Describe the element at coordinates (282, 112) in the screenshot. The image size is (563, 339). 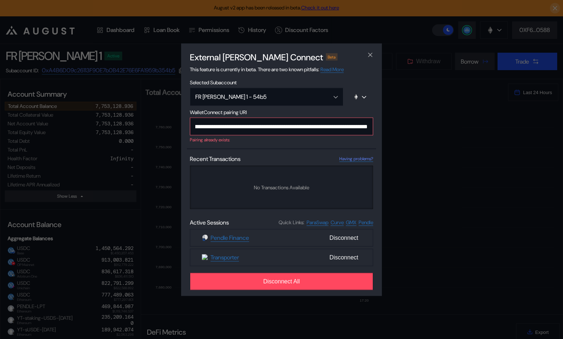
I see `span: WalletConnect pairing URI` at that location.